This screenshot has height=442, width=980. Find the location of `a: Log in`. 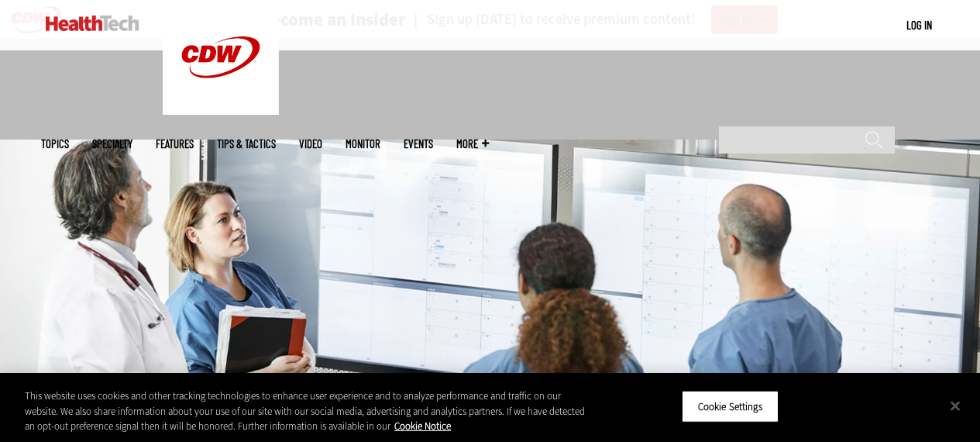

a: Log in is located at coordinates (918, 25).